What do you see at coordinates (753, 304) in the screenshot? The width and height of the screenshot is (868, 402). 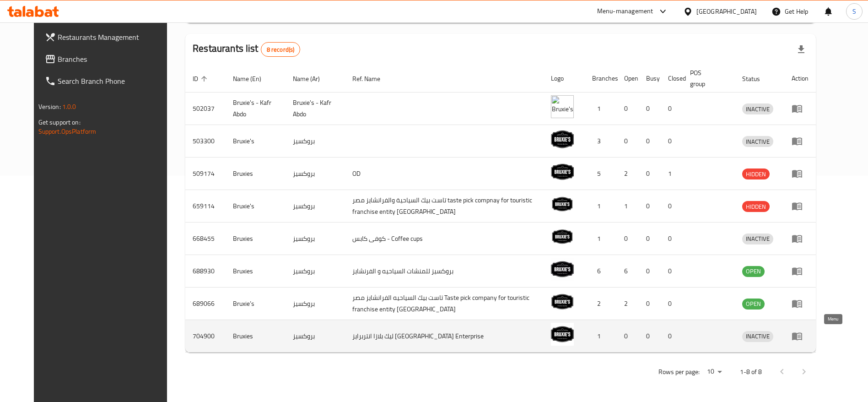 I see `div: OPEN` at bounding box center [753, 304].